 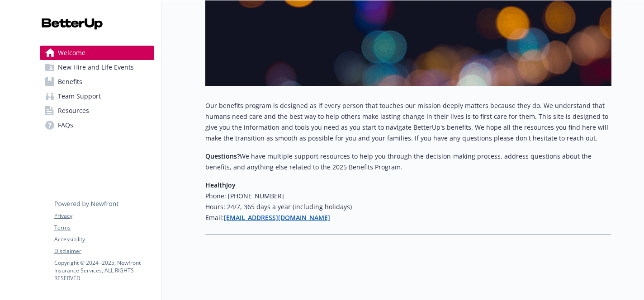 What do you see at coordinates (97, 67) in the screenshot?
I see `a: New Hire and Life Events` at bounding box center [97, 67].